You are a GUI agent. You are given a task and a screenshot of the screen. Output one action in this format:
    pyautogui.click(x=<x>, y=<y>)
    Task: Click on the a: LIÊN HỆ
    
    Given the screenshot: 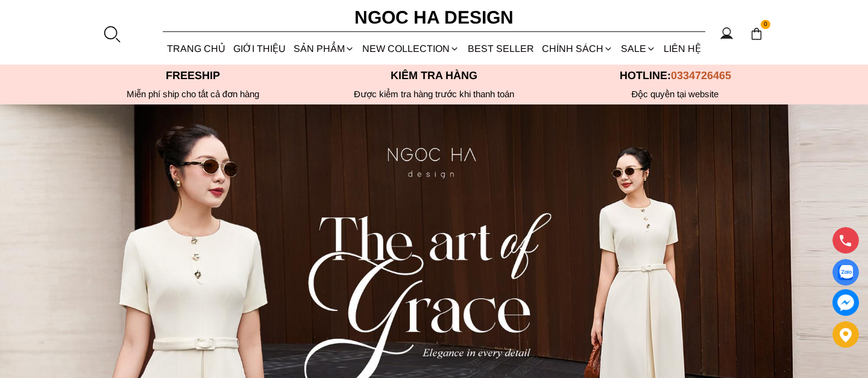 What is the action you would take?
    pyautogui.click(x=682, y=48)
    